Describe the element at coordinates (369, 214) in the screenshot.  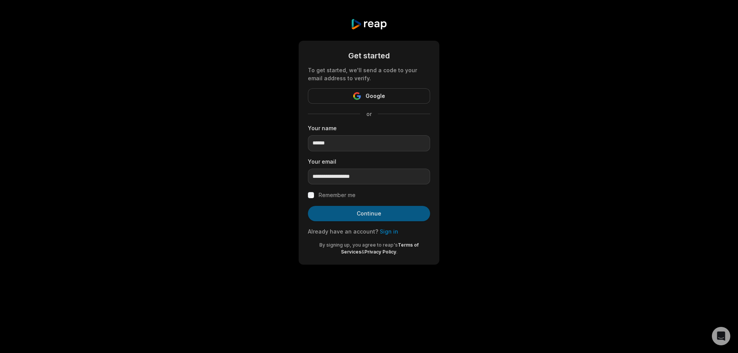
I see `button: Continue` at that location.